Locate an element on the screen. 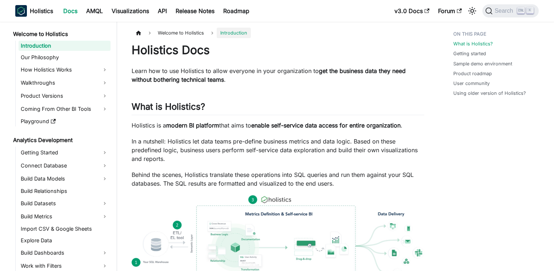  h1: Holistics Docs is located at coordinates (278, 50).